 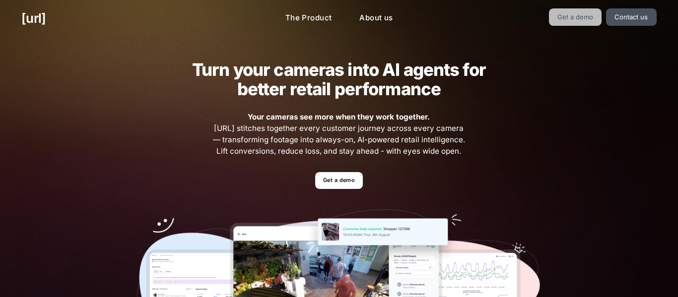 I want to click on h2: Turn your cameras into AI agents for better retail performance, so click(x=339, y=79).